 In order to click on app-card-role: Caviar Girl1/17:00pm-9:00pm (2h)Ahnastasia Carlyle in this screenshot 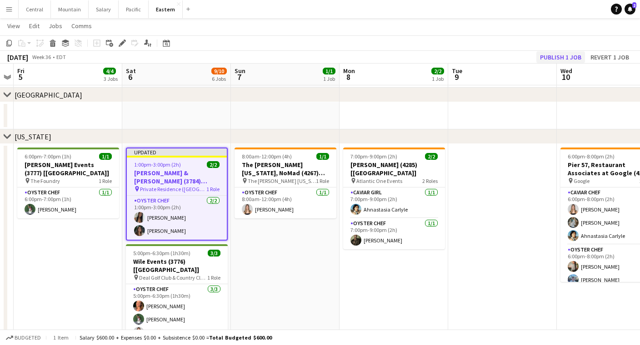, I will do `click(394, 203)`.